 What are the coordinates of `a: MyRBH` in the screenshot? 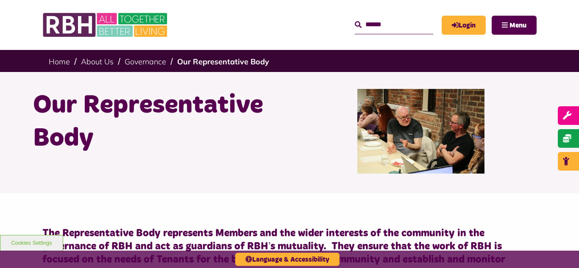 It's located at (464, 25).